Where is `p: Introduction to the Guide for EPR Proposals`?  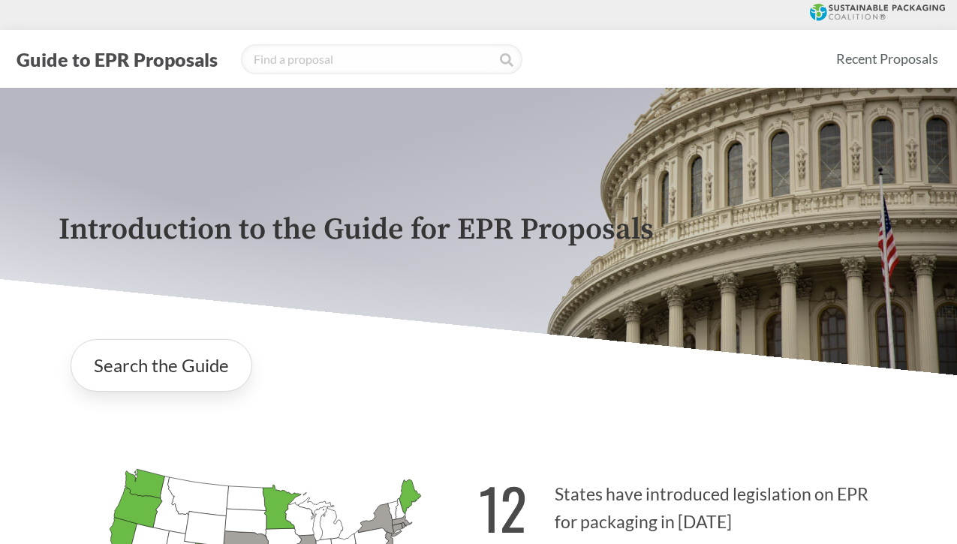 p: Introduction to the Guide for EPR Proposals is located at coordinates (479, 230).